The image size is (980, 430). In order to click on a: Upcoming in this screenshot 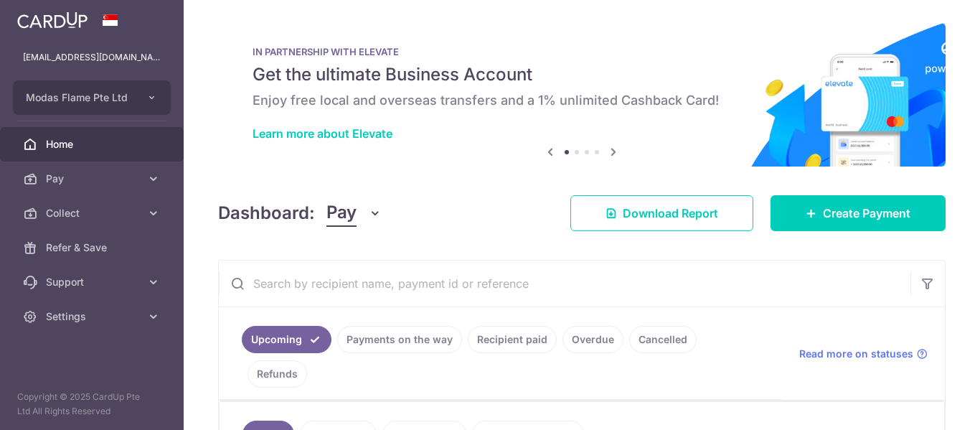, I will do `click(286, 339)`.